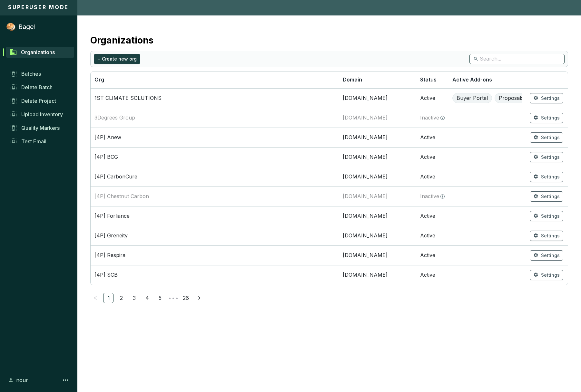  What do you see at coordinates (487, 80) in the screenshot?
I see `th: Active Add-ons` at bounding box center [487, 80].